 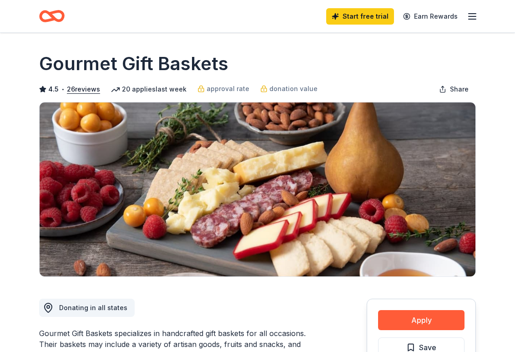 I want to click on a: Earn Rewards, so click(x=430, y=16).